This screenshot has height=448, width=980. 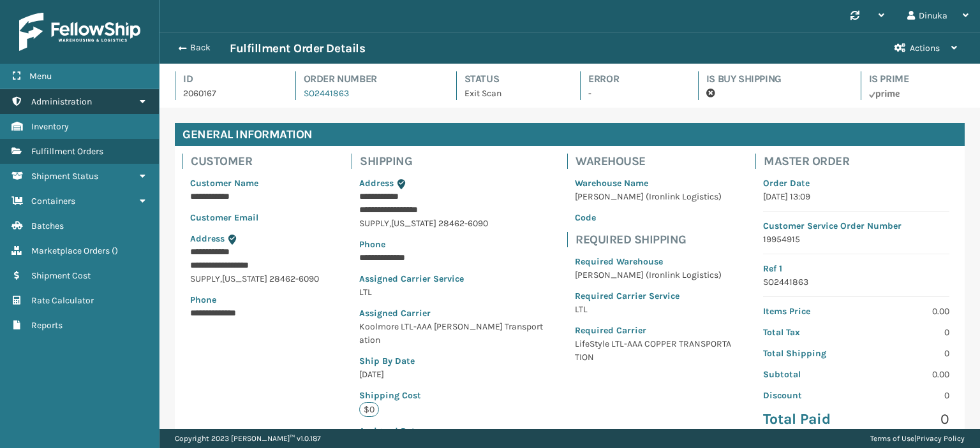 What do you see at coordinates (657, 161) in the screenshot?
I see `h4: Warehouse` at bounding box center [657, 161].